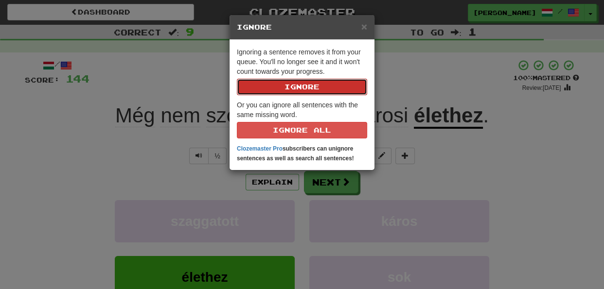 Image resolution: width=604 pixels, height=289 pixels. Describe the element at coordinates (364, 26) in the screenshot. I see `button: Close` at that location.